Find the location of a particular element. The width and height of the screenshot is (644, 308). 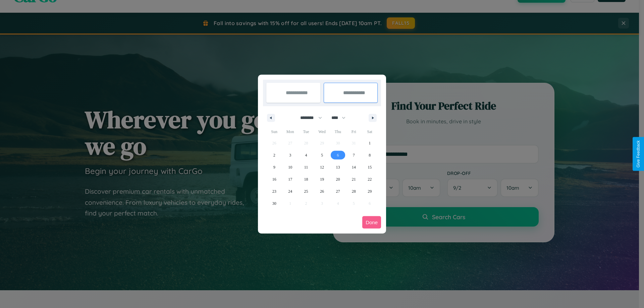

button: 5 is located at coordinates (322, 155).